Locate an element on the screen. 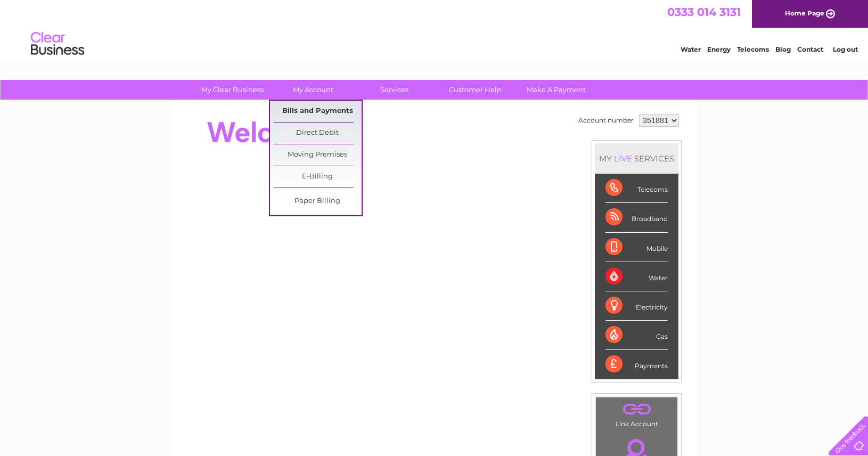 This screenshot has width=868, height=456. a: 0333 014 3131 is located at coordinates (704, 11).